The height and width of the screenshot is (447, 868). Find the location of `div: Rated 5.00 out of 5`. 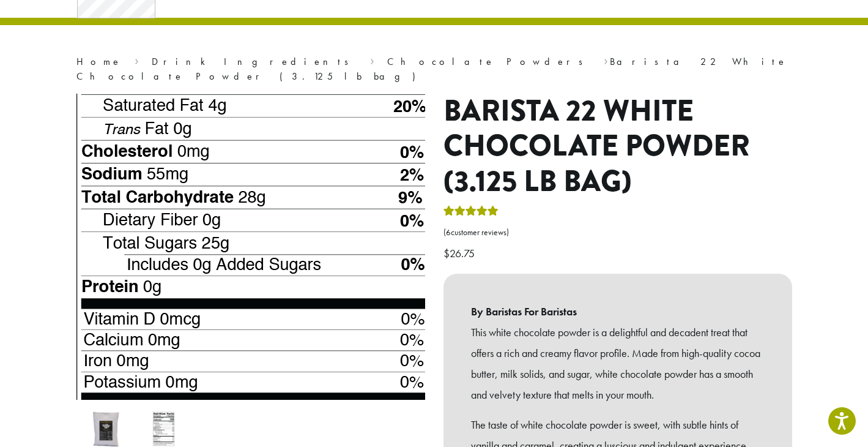

div: Rated 5.00 out of 5 is located at coordinates (471, 213).